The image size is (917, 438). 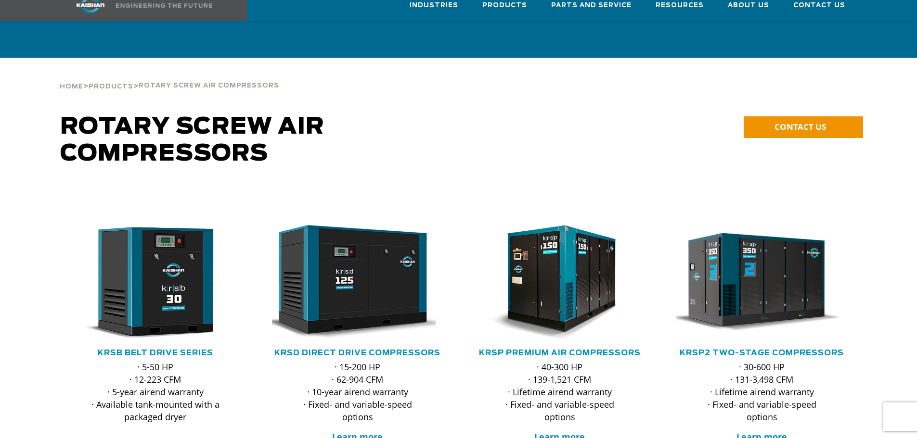 I want to click on span: CONTACT US, so click(x=800, y=127).